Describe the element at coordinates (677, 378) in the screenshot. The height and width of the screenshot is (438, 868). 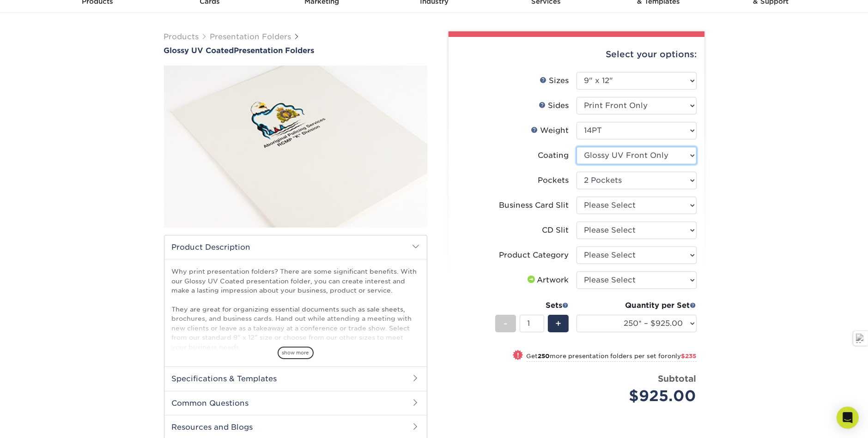
I see `strong: Subtotal` at that location.